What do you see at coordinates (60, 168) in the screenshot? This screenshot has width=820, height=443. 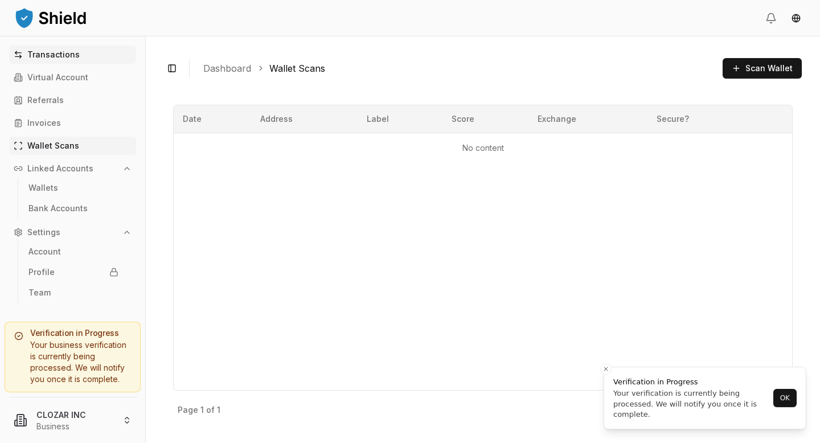 I see `p: Linked Accounts` at bounding box center [60, 168].